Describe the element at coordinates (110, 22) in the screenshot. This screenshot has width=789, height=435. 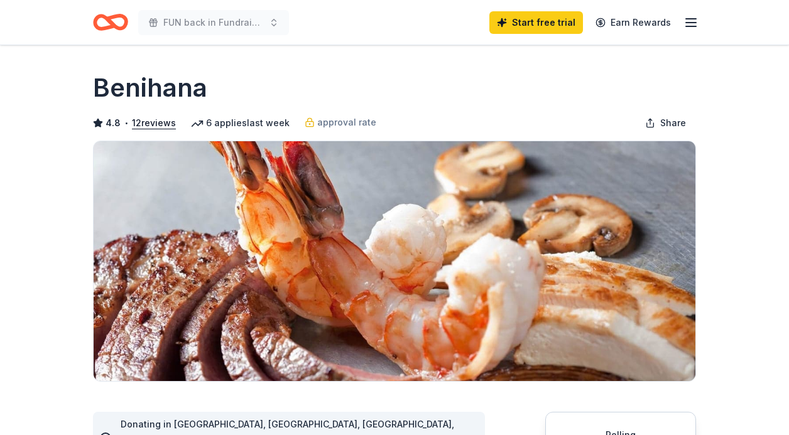
I see `a: Home` at that location.